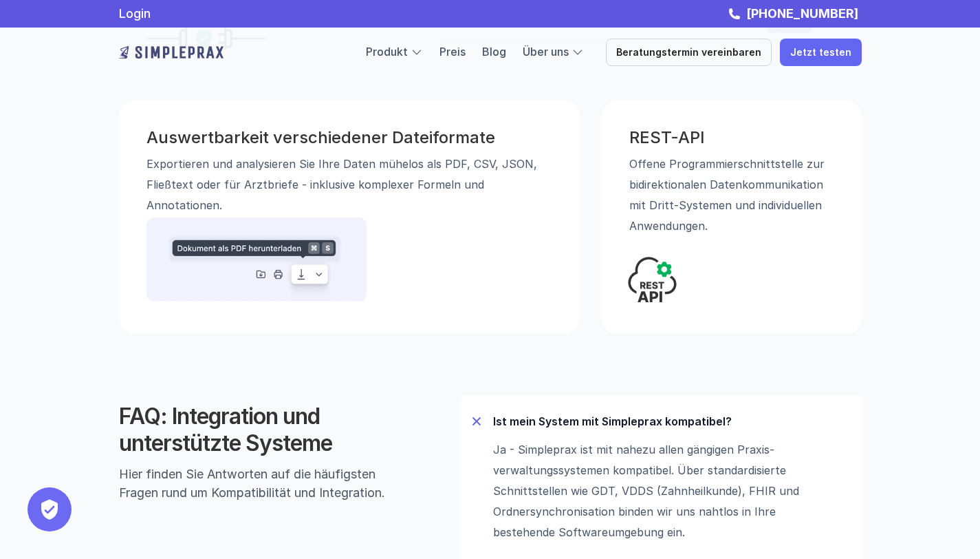 The height and width of the screenshot is (559, 980). What do you see at coordinates (267, 429) in the screenshot?
I see `h2: FAQ: Integration und unterstützte Systeme` at bounding box center [267, 429].